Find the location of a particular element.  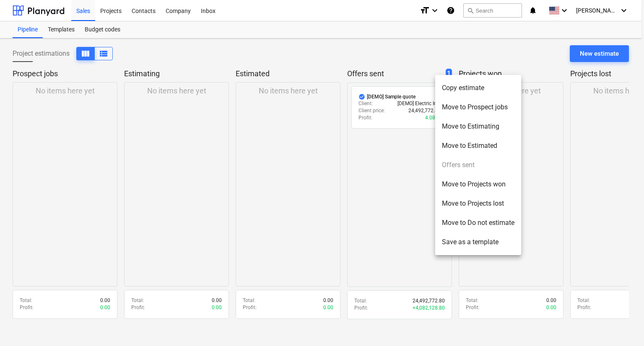

li: Move to Estimated is located at coordinates (478, 146).